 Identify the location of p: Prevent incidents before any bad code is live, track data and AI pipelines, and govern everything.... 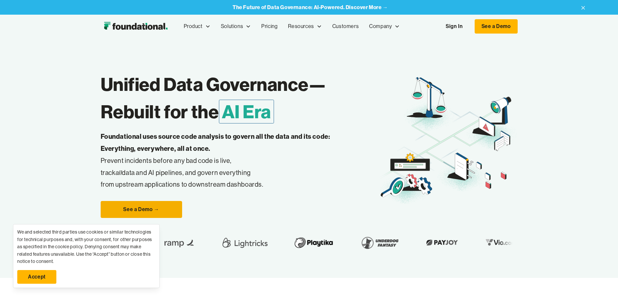
(226, 161).